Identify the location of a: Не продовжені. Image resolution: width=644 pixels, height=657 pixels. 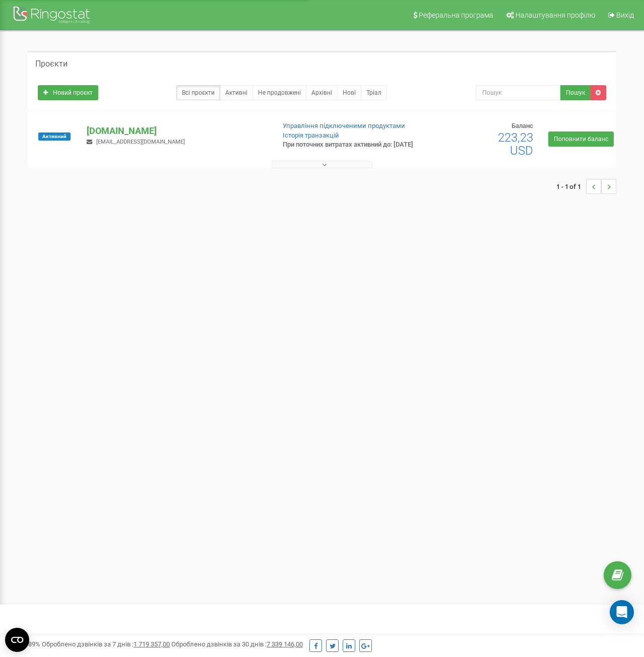
(279, 92).